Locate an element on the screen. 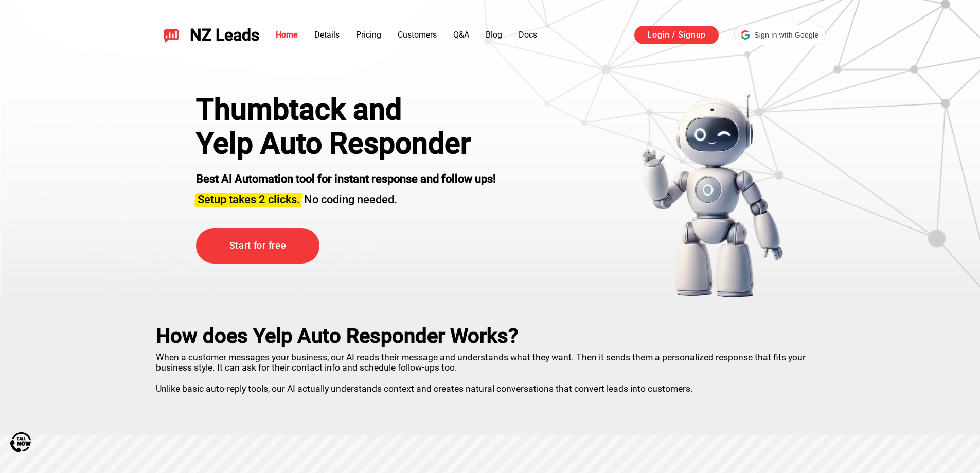 This screenshot has height=473, width=980. span: Setup takes 2 clicks. is located at coordinates (248, 199).